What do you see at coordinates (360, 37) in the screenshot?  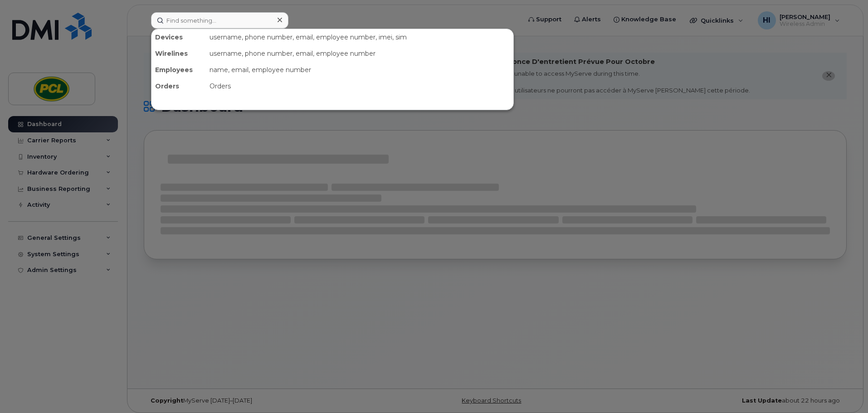 I see `div: username, phone number, email, employee number, imei, sim` at bounding box center [360, 37].